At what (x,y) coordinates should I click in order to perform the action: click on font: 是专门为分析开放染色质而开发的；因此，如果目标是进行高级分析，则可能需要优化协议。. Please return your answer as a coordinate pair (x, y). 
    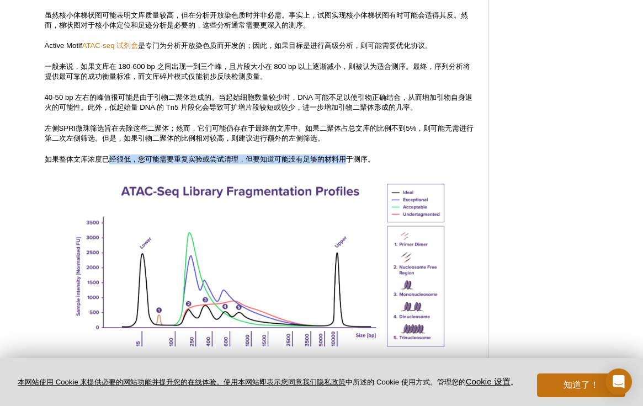
    Looking at the image, I should click on (285, 45).